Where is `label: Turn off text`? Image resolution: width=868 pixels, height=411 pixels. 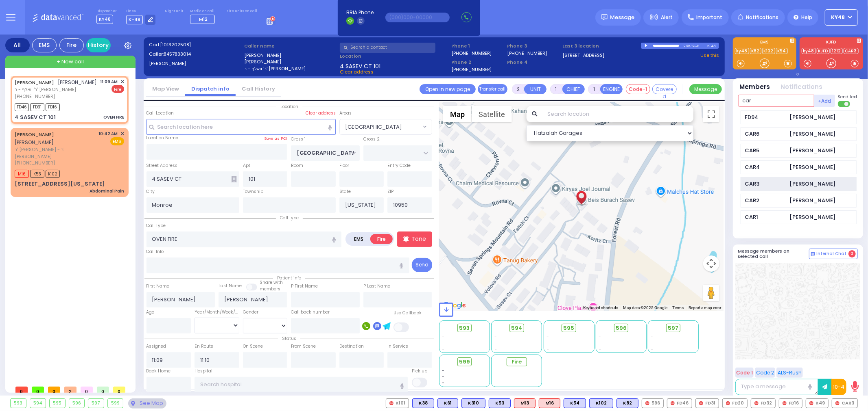 label: Turn off text is located at coordinates (844, 104).